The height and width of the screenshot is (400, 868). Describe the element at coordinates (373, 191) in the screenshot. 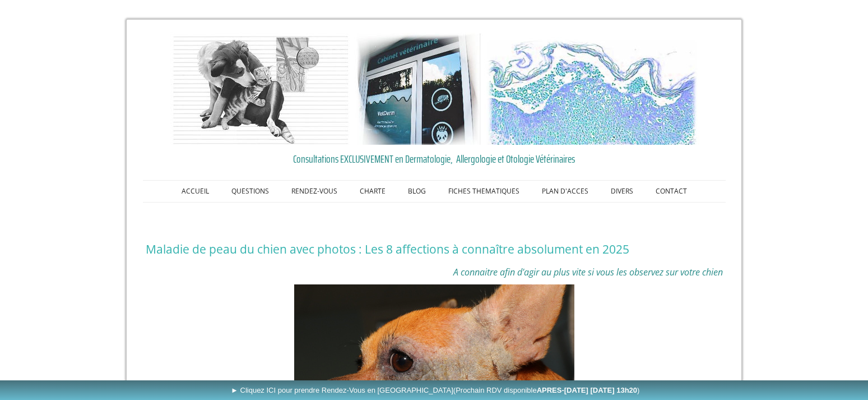

I see `a: CHARTE` at that location.